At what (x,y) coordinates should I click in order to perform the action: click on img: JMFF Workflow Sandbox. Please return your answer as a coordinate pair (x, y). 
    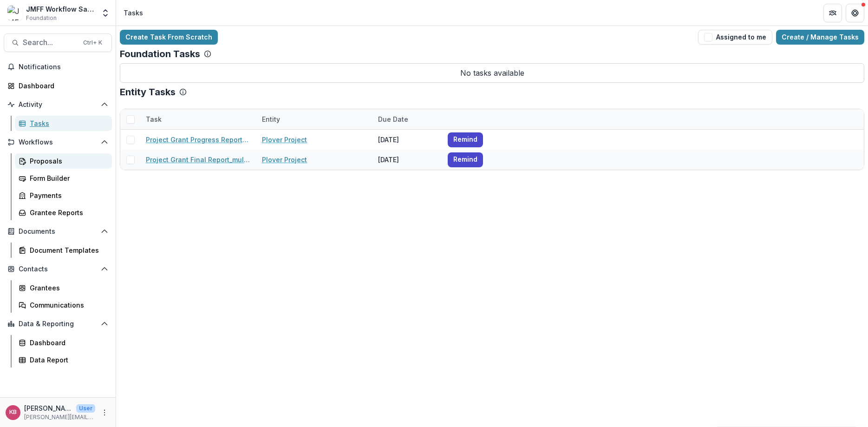
    Looking at the image, I should click on (15, 13).